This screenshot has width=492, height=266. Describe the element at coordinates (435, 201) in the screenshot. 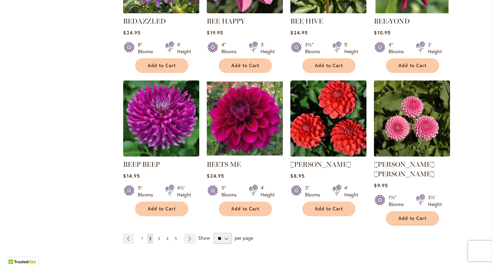

I see `div: 3½' Height` at that location.